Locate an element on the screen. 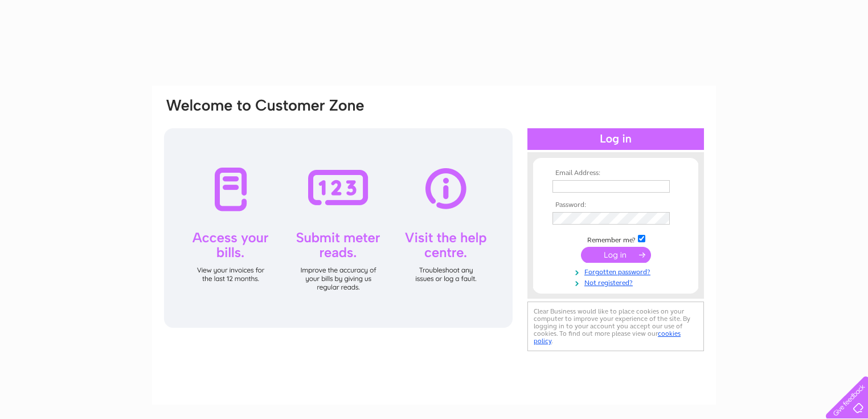 The height and width of the screenshot is (419, 868). th: Password: is located at coordinates (616, 205).